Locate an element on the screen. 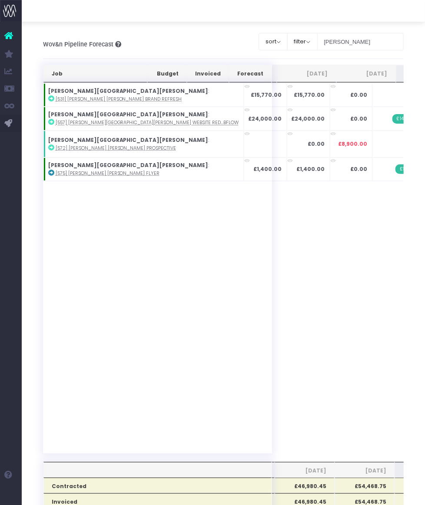 This screenshot has width=425, height=505. abbr: [575] Langham Hall Flyer is located at coordinates (108, 173).